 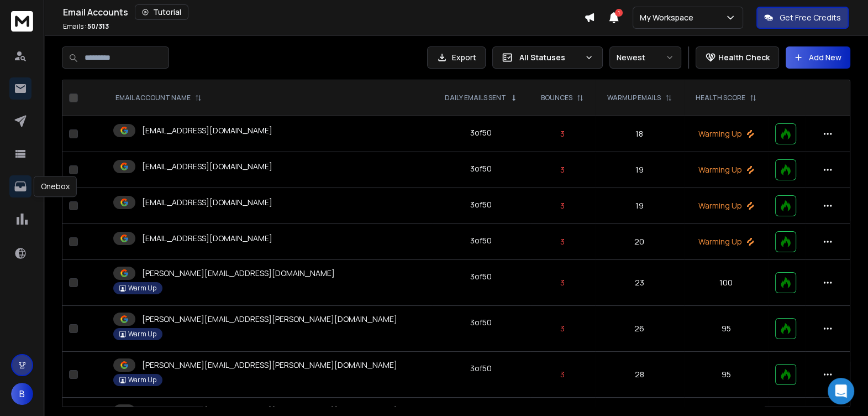 What do you see at coordinates (841, 391) in the screenshot?
I see `div: Open Intercom Messenger` at bounding box center [841, 391].